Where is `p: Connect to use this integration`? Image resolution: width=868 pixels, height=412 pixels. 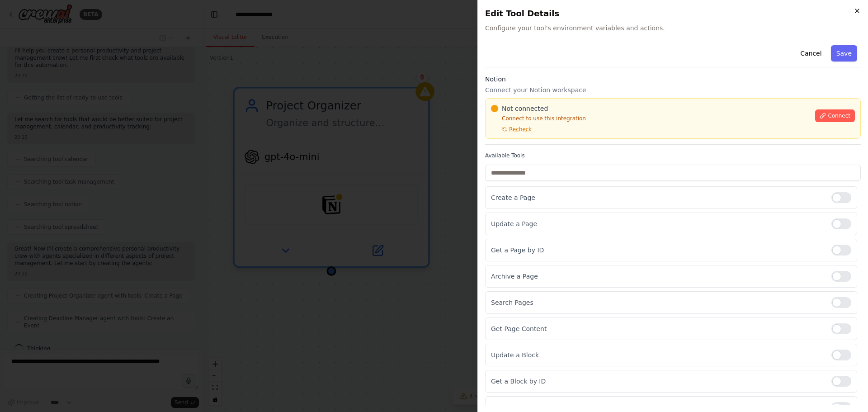
p: Connect to use this integration is located at coordinates (650, 119).